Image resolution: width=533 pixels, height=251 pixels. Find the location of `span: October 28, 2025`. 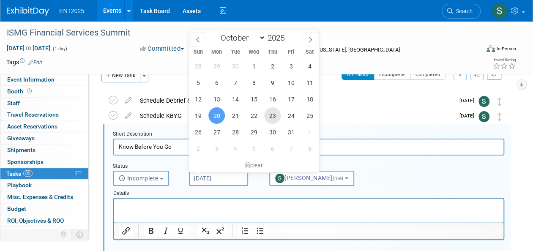

span: October 28, 2025 is located at coordinates (235, 132).